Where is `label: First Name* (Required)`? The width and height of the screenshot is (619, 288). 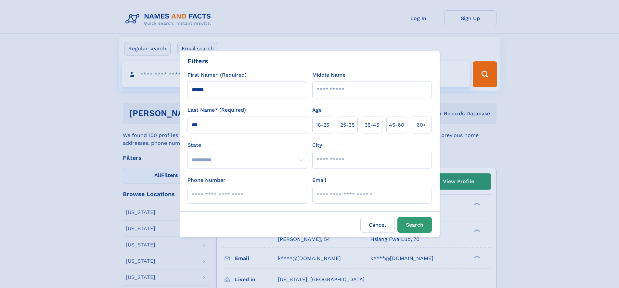
label: First Name* (Required) is located at coordinates (217, 75).